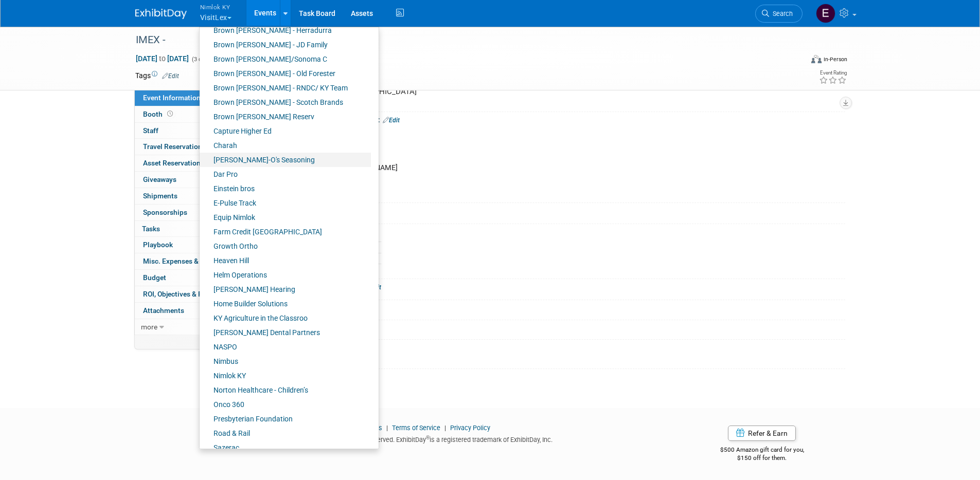 The height and width of the screenshot is (480, 980). Describe the element at coordinates (285, 203) in the screenshot. I see `a: E-Pulse Track` at that location.